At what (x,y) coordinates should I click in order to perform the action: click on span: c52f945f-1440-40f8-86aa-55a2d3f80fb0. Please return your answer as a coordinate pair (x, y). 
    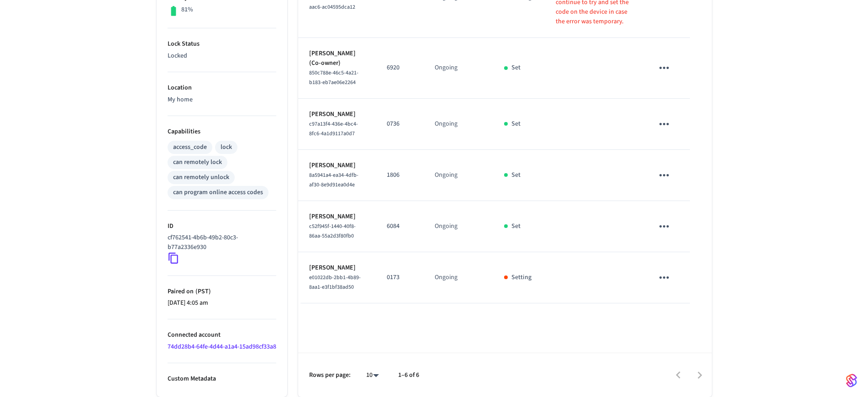
    Looking at the image, I should click on (333, 231).